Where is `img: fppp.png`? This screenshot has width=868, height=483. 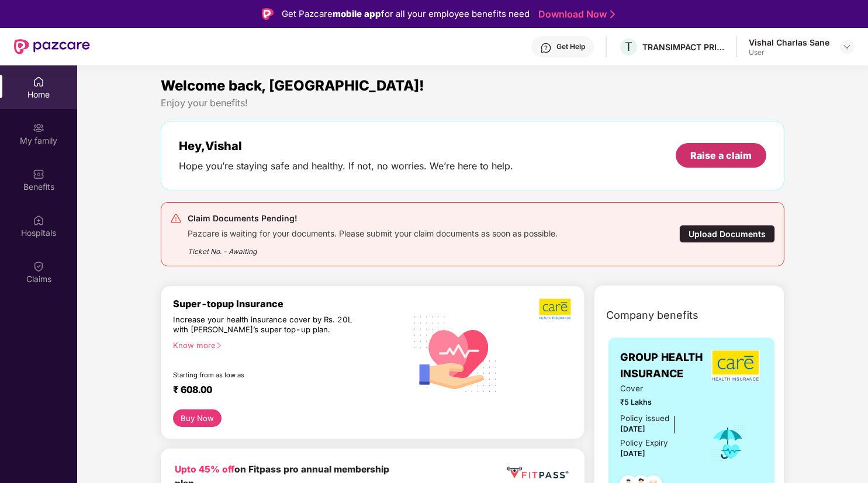 img: fppp.png is located at coordinates (537, 473).